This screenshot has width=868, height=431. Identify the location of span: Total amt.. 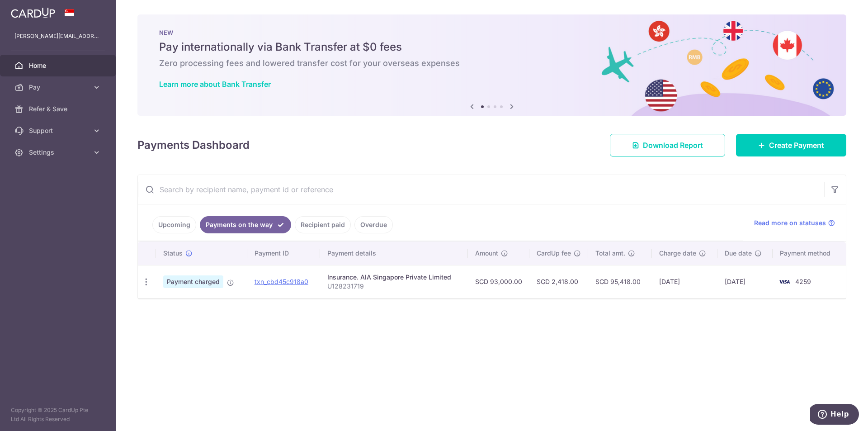
(610, 253).